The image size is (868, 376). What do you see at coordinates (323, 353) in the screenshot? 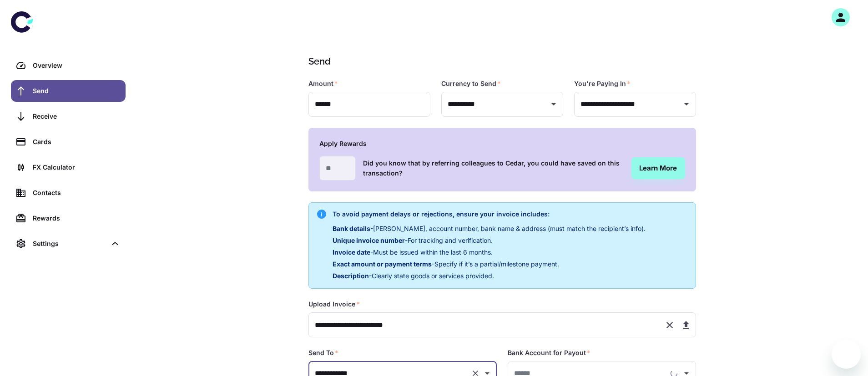
I see `label: Send To` at bounding box center [323, 353].